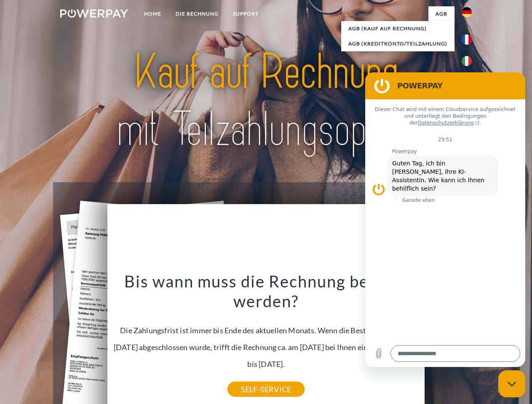 The image size is (532, 404). I want to click on p: Gerade eben, so click(53, 128).